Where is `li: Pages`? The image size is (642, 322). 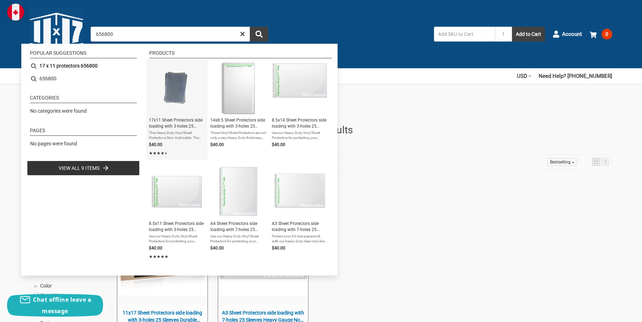 li: Pages is located at coordinates (83, 132).